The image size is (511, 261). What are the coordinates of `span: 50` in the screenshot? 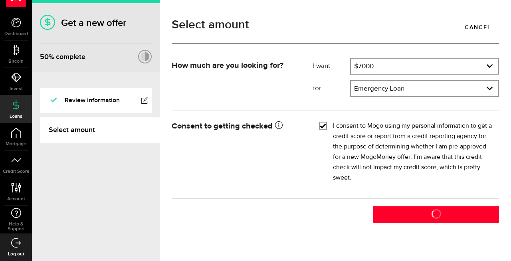 It's located at (44, 57).